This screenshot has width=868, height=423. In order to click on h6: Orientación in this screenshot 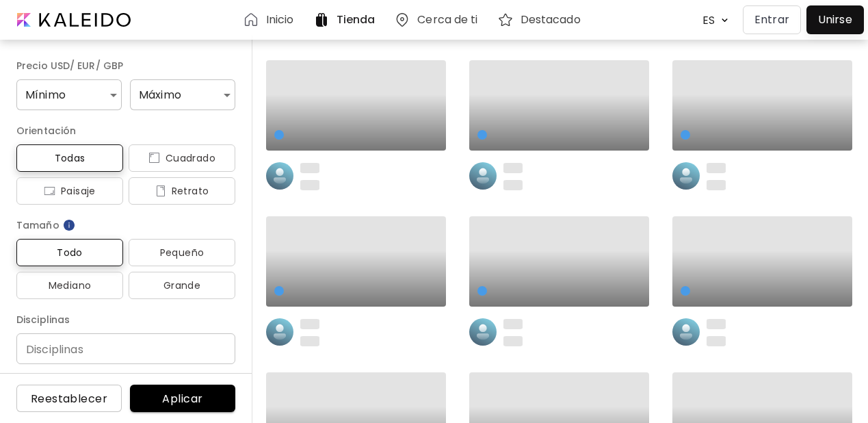, I will do `click(126, 131)`.